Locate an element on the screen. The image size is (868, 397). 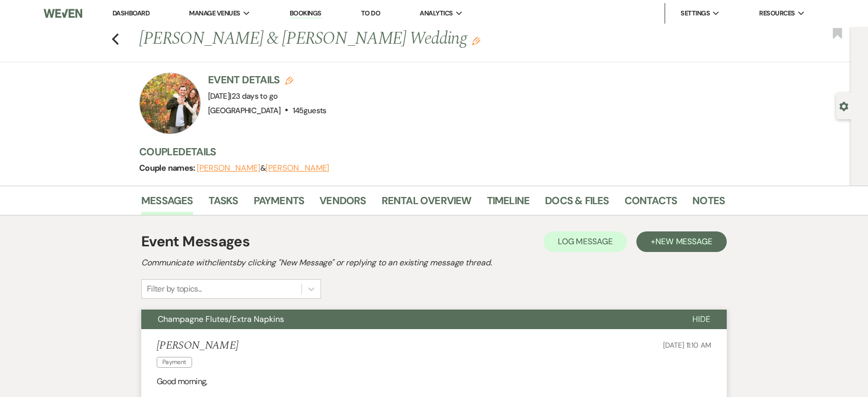
a: Tasks is located at coordinates (224, 203).